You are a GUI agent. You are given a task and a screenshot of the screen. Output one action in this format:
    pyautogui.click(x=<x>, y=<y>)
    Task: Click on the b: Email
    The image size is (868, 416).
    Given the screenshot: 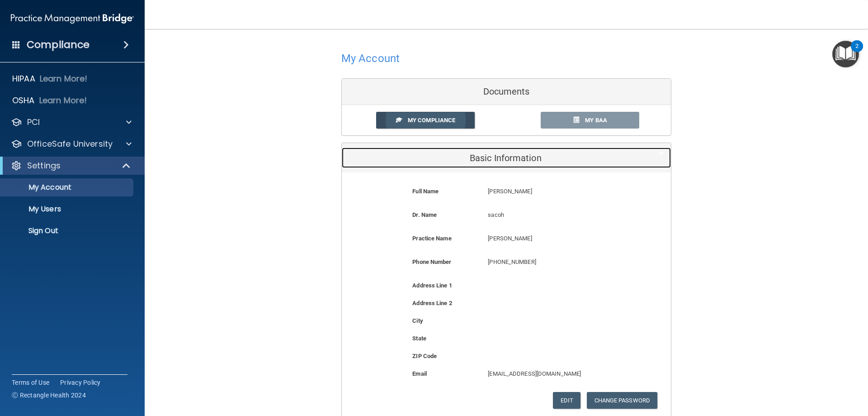 What is the action you would take?
    pyautogui.click(x=419, y=373)
    